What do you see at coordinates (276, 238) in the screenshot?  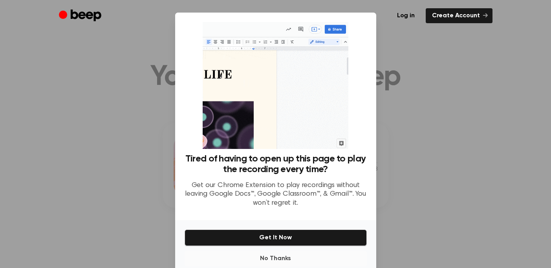 I see `button: Get It Now` at bounding box center [276, 238].